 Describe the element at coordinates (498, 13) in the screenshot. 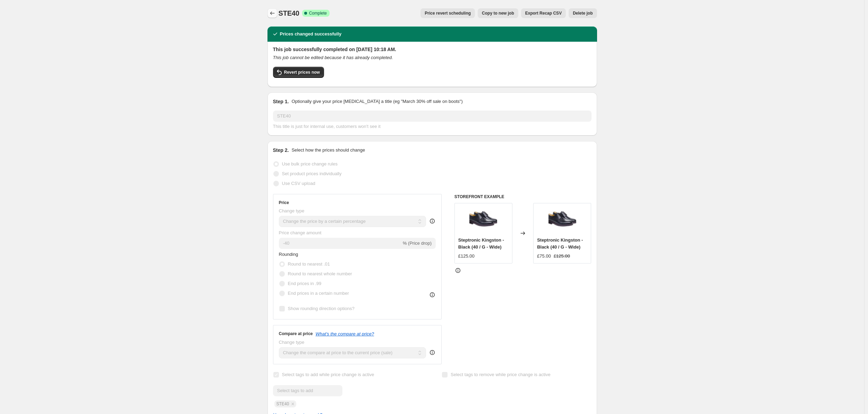

I see `span: Copy to new job` at that location.